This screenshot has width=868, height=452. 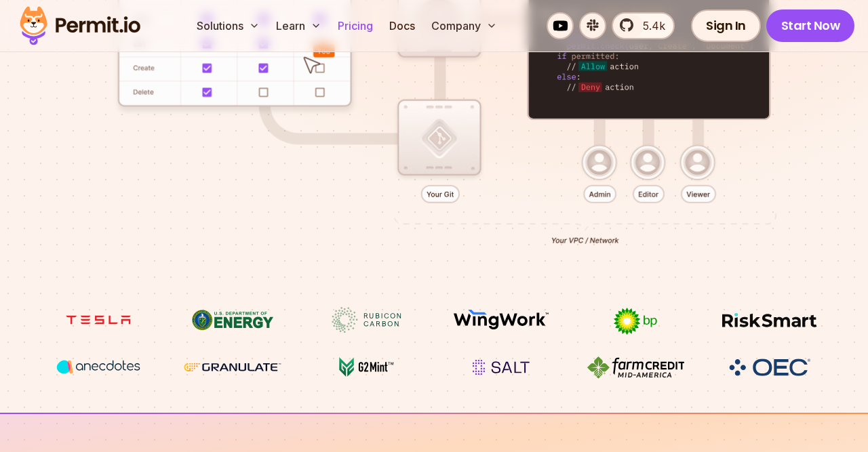 What do you see at coordinates (650, 26) in the screenshot?
I see `span: 5.4k` at bounding box center [650, 26].